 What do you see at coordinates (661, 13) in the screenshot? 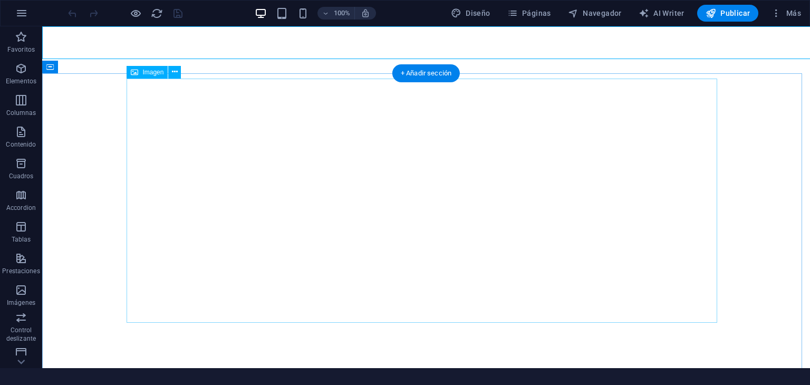
I see `span: AI Writer` at bounding box center [661, 13].